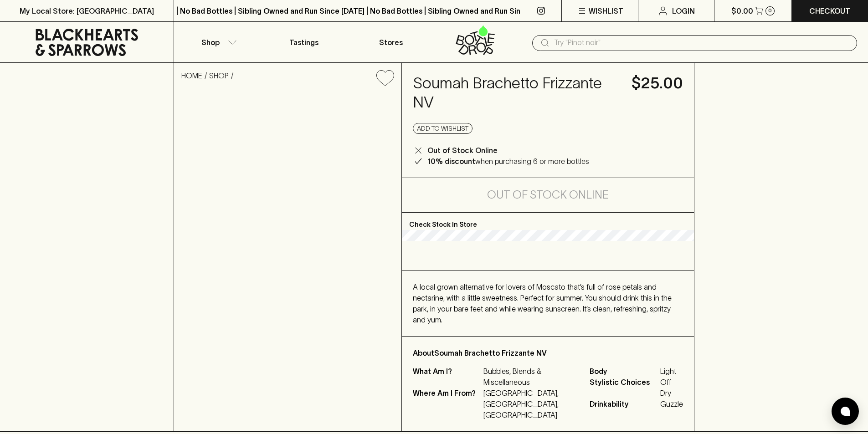 The width and height of the screenshot is (868, 434). What do you see at coordinates (391, 43) in the screenshot?
I see `p: Stores` at bounding box center [391, 43].